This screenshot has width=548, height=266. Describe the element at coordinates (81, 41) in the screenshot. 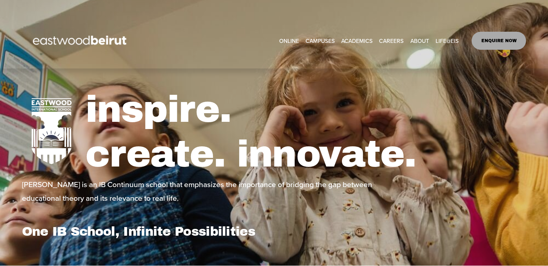

I see `img: EastwoodIS Global Site` at that location.